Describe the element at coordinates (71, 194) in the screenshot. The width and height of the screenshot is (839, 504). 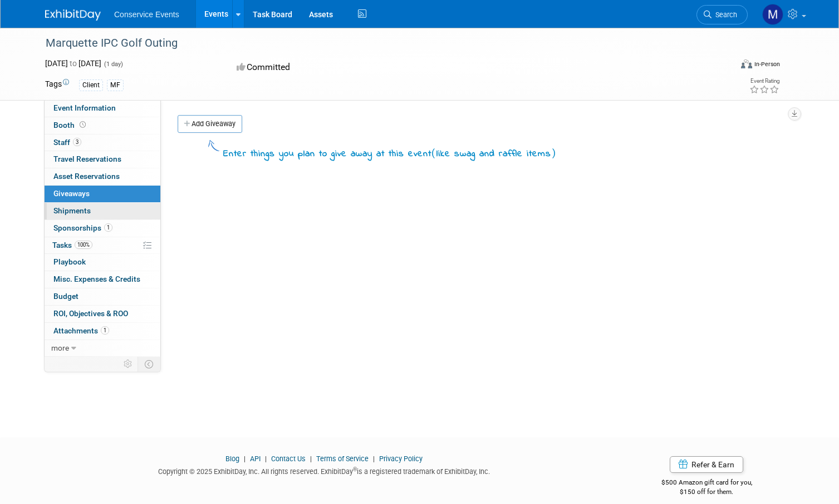
I see `span: Giveaways` at that location.